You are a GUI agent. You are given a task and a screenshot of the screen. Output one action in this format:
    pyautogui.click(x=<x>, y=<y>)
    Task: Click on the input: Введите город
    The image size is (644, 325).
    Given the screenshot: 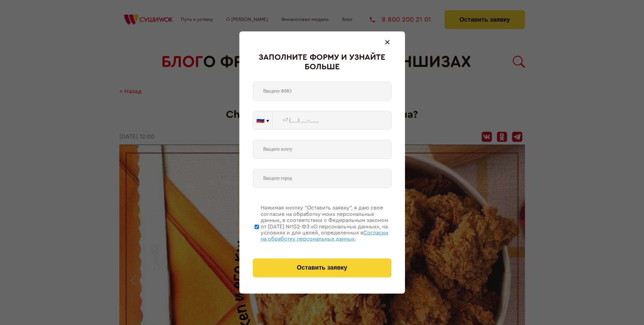 What is the action you would take?
    pyautogui.click(x=322, y=178)
    